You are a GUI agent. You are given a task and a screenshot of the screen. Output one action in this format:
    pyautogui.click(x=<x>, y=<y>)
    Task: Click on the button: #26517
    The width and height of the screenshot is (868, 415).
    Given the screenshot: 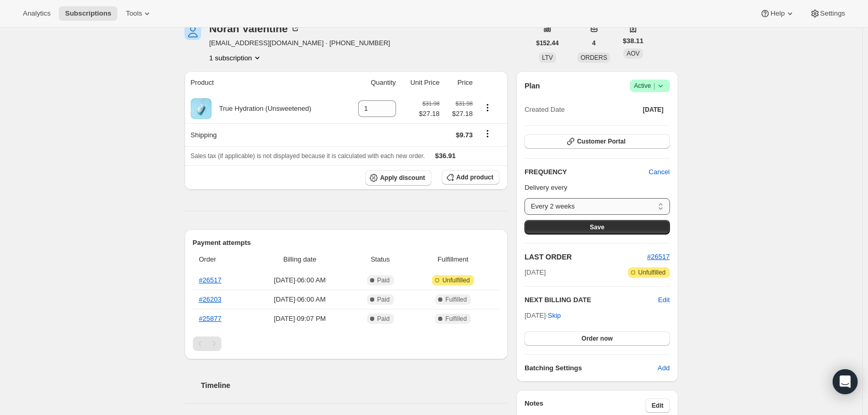 What is the action you would take?
    pyautogui.click(x=658, y=257)
    